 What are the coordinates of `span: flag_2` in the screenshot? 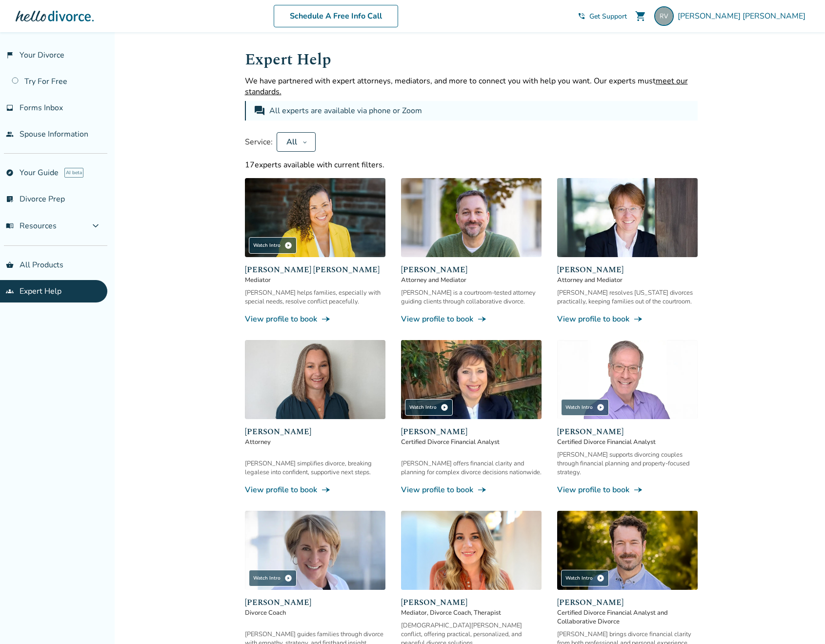 It's located at (9, 55).